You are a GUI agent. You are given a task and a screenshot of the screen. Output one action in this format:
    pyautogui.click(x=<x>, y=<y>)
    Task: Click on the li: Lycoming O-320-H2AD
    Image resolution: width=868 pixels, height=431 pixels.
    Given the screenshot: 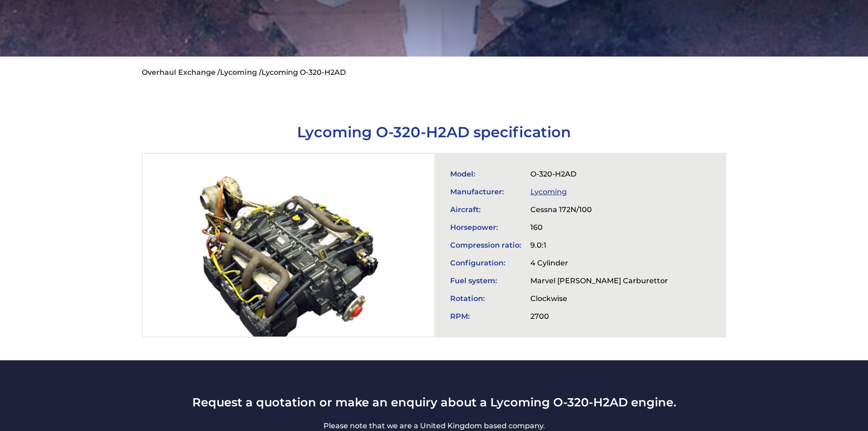 What is the action you would take?
    pyautogui.click(x=303, y=72)
    